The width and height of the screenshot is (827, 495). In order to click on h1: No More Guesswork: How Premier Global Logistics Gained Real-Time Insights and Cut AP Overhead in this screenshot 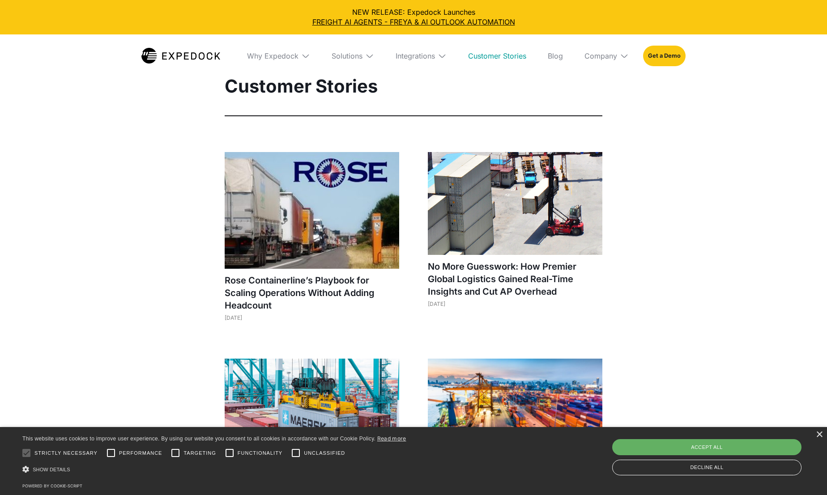, I will do `click(515, 279)`.